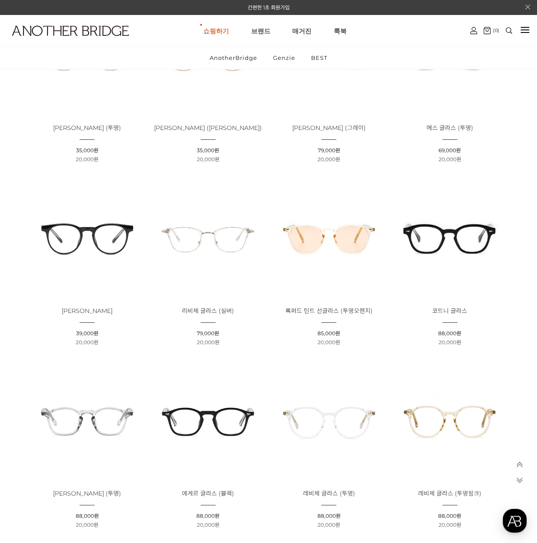  What do you see at coordinates (340, 31) in the screenshot?
I see `a: 룩북` at bounding box center [340, 31].